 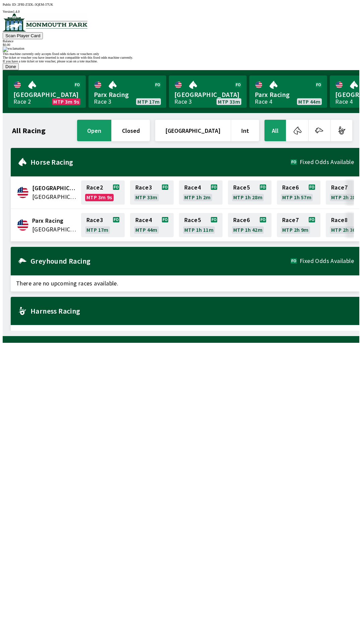 What do you see at coordinates (275, 130) in the screenshot?
I see `button: All` at bounding box center [275, 130].